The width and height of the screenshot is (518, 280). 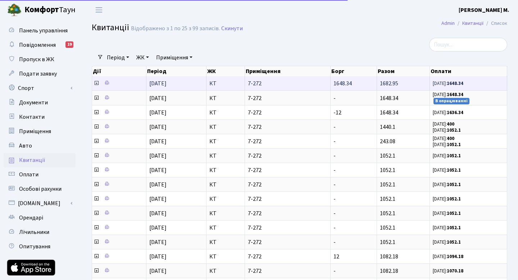 What do you see at coordinates (35, 246) in the screenshot?
I see `span: Опитування` at bounding box center [35, 246].